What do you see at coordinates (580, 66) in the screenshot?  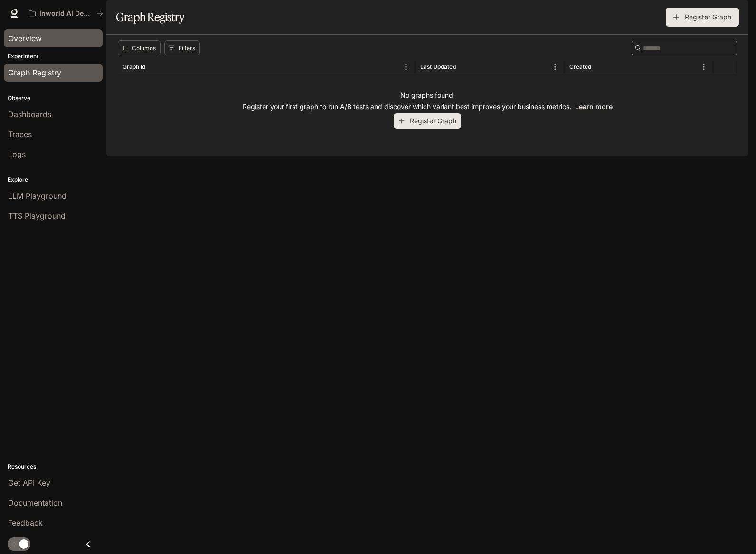 I see `div: Created` at bounding box center [580, 66].